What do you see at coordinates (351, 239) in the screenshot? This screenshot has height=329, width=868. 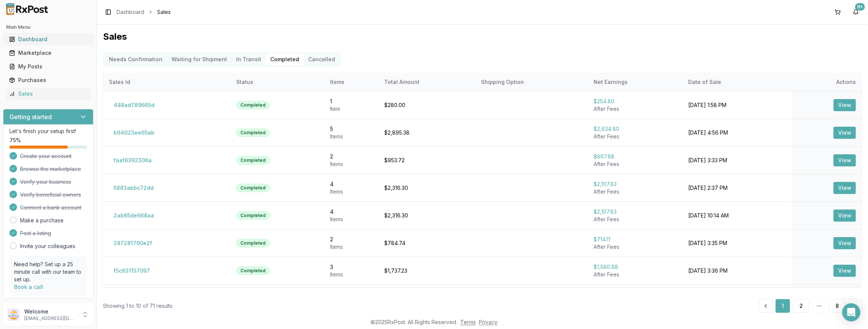 I see `div: 2` at bounding box center [351, 239].